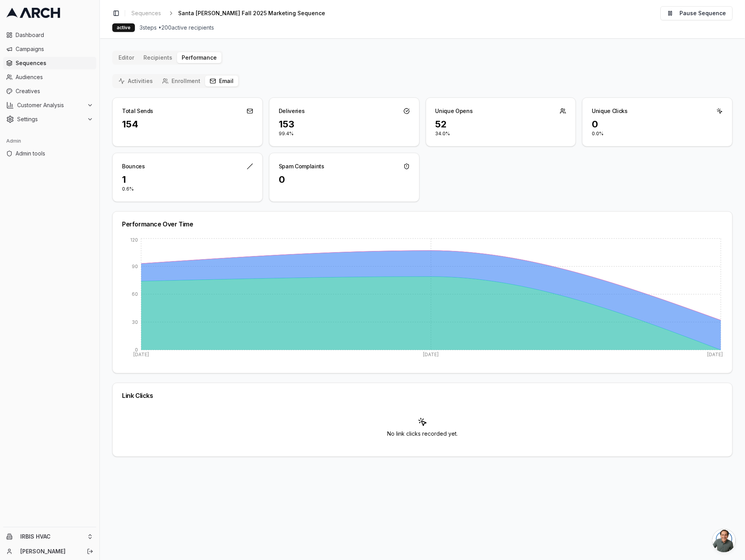 This screenshot has width=745, height=560. What do you see at coordinates (344, 124) in the screenshot?
I see `div: 153` at bounding box center [344, 124].